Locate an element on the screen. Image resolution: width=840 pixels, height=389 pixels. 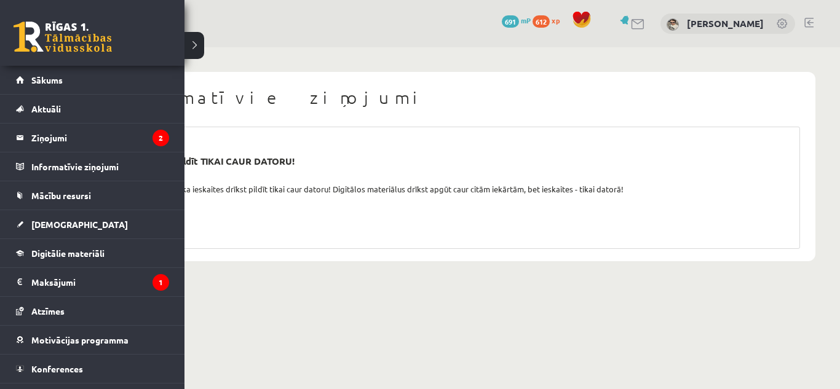
span: xp is located at coordinates (555, 20).